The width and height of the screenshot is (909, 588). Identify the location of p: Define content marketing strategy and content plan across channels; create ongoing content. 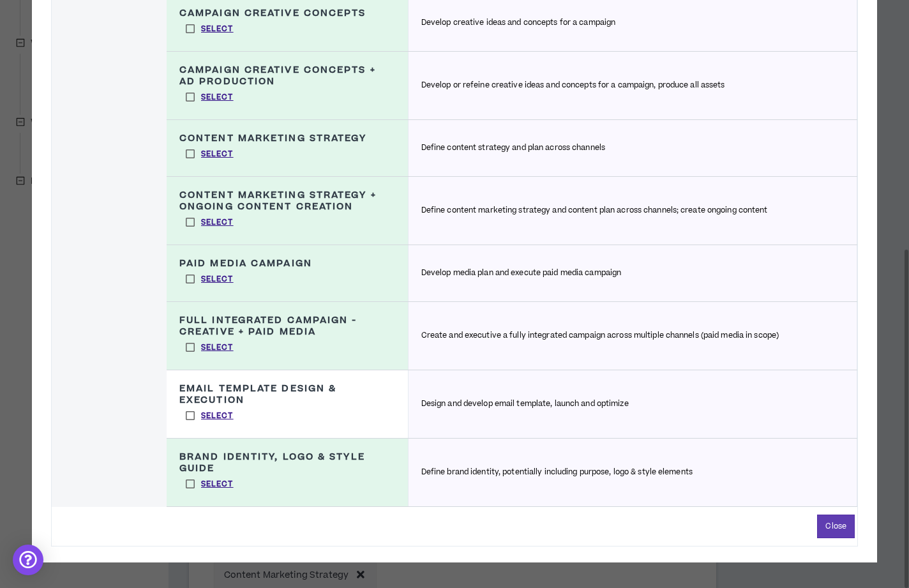
(595, 210).